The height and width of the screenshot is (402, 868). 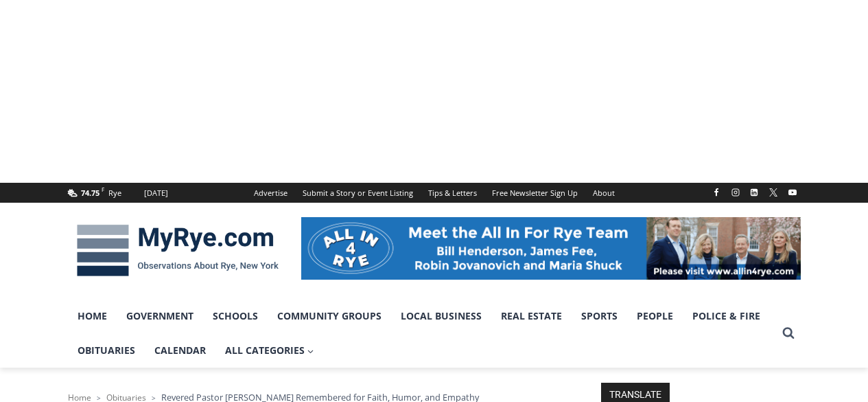 What do you see at coordinates (736, 192) in the screenshot?
I see `a: Instagram` at bounding box center [736, 192].